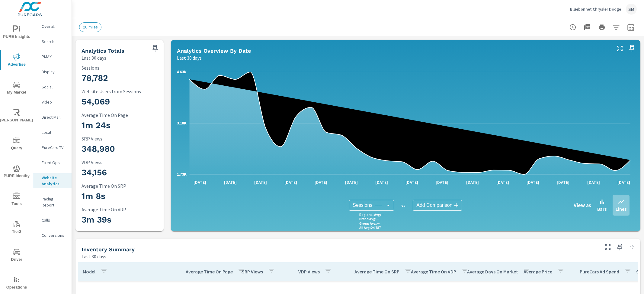  What do you see at coordinates (17, 61) in the screenshot?
I see `span: Advertise` at bounding box center [17, 61].